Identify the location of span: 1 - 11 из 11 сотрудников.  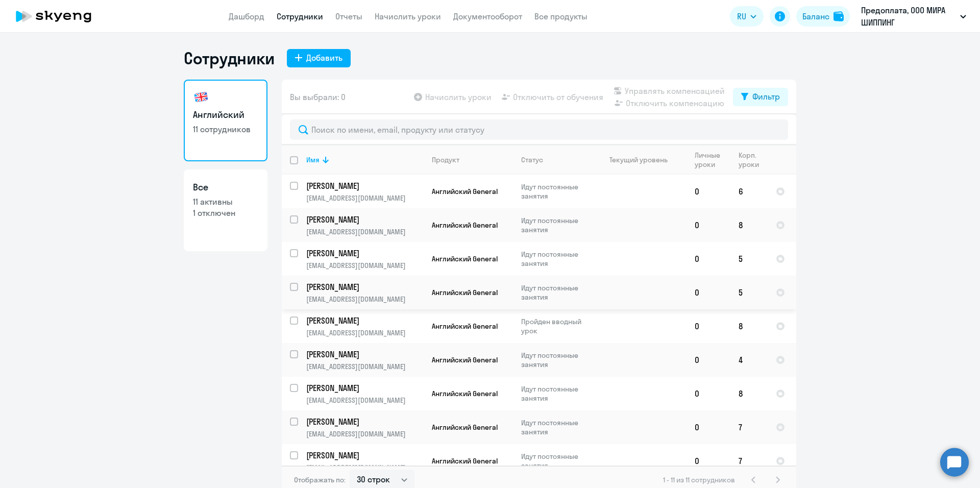
(699, 480).